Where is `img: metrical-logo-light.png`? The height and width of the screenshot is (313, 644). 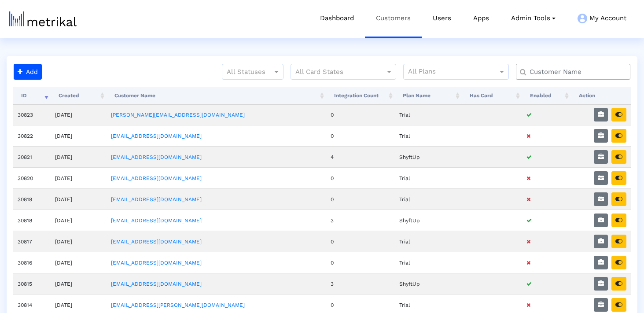 img: metrical-logo-light.png is located at coordinates (43, 19).